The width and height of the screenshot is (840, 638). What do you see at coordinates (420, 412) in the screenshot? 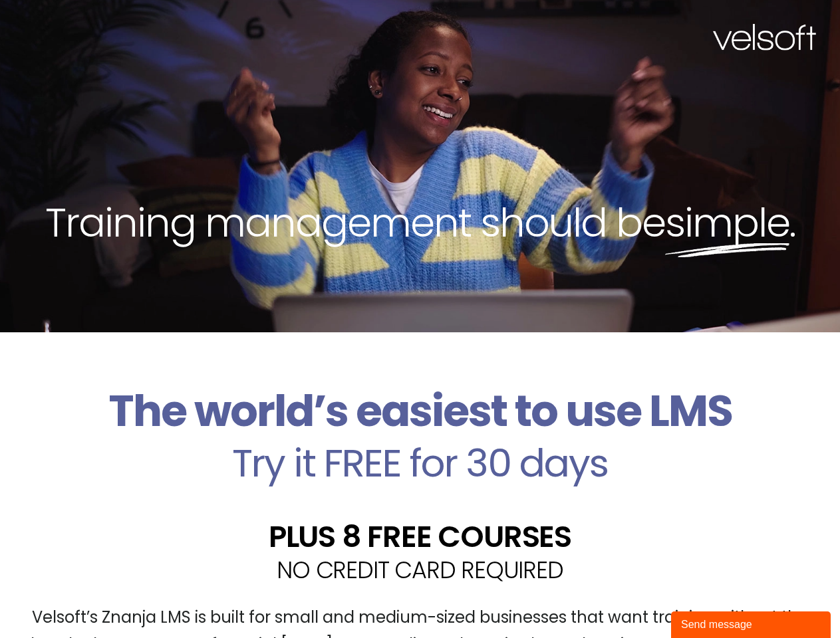
I see `h2: The world’s easiest to use LMS` at bounding box center [420, 412].